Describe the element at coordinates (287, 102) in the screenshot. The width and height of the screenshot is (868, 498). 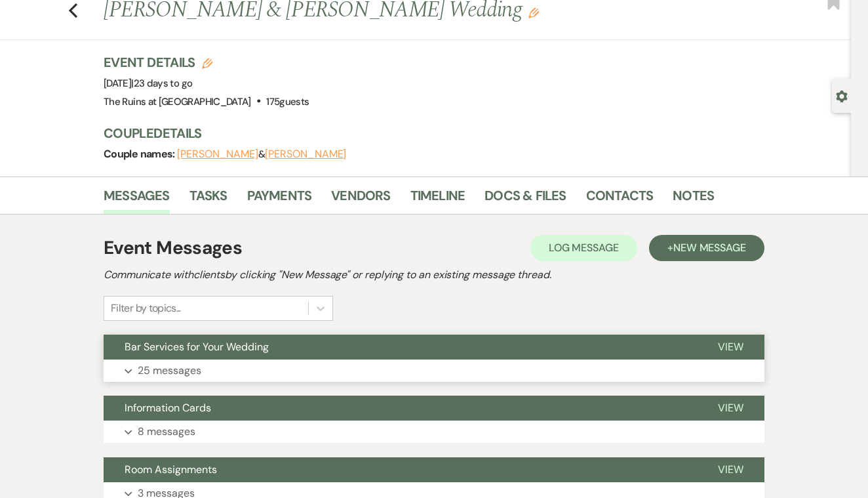
I see `span: 175 guests` at that location.